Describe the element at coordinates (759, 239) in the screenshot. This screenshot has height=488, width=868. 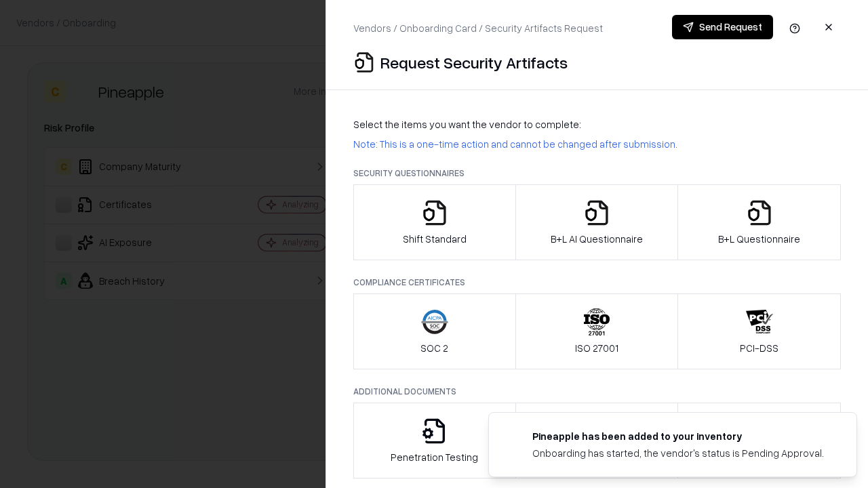
I see `p: B+L Questionnaire` at that location.